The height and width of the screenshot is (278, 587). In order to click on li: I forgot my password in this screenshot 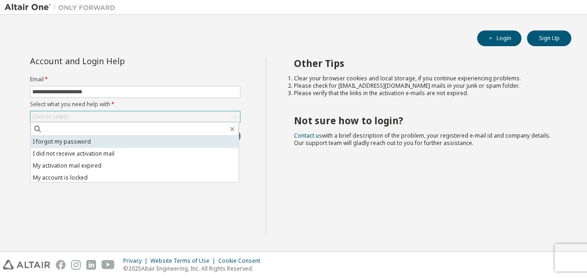, I will do `click(134, 142)`.